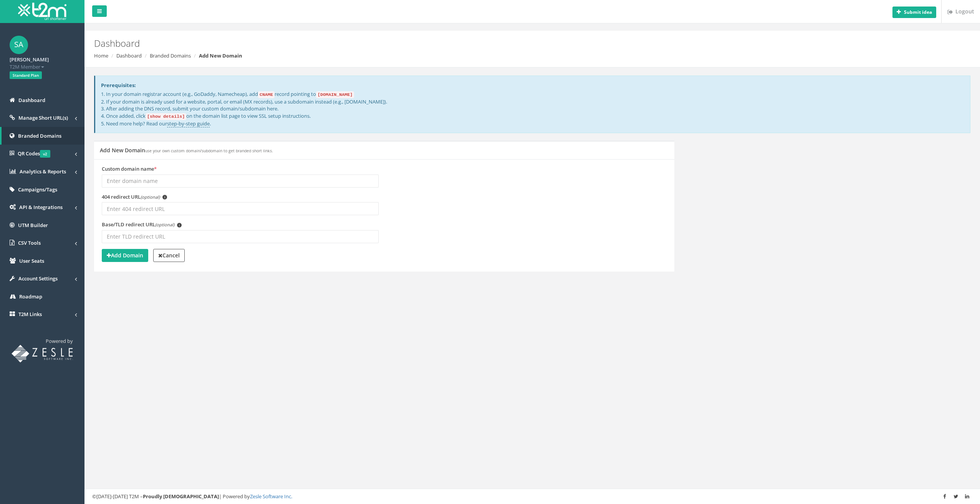 The height and width of the screenshot is (504, 980). I want to click on h2: Dashboard, so click(458, 44).